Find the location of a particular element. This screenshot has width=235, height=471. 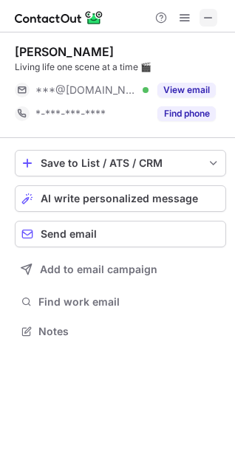

span: Notes is located at coordinates (129, 331).